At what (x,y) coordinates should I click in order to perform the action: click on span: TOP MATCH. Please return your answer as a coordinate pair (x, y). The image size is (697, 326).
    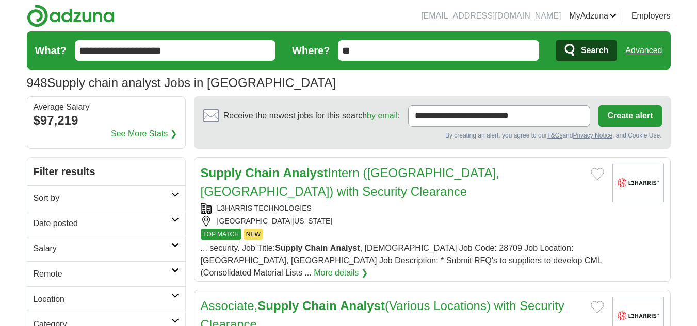
    Looking at the image, I should click on (221, 235).